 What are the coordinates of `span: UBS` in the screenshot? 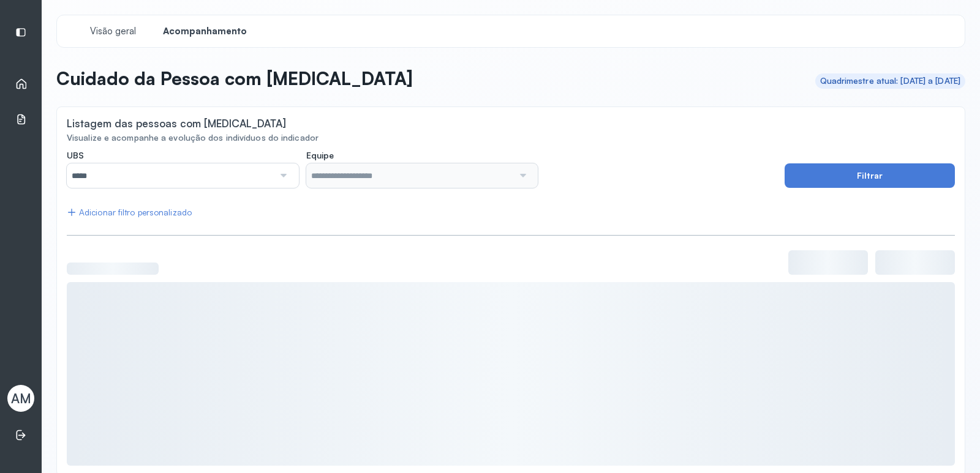 It's located at (75, 156).